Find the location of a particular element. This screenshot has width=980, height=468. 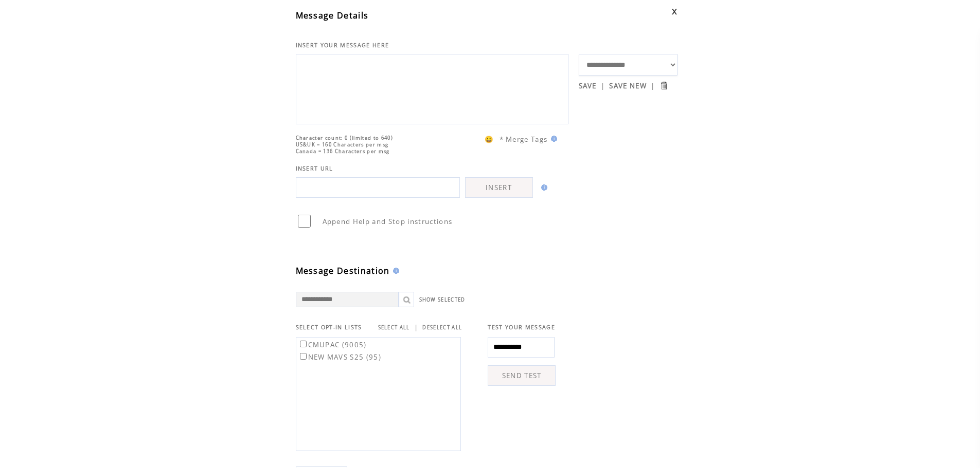

span: Message Details is located at coordinates (332, 16).